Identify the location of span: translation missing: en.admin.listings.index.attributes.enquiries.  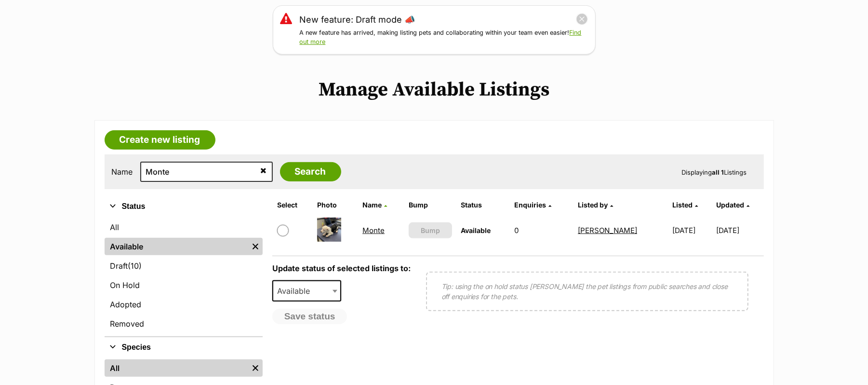
(530, 204).